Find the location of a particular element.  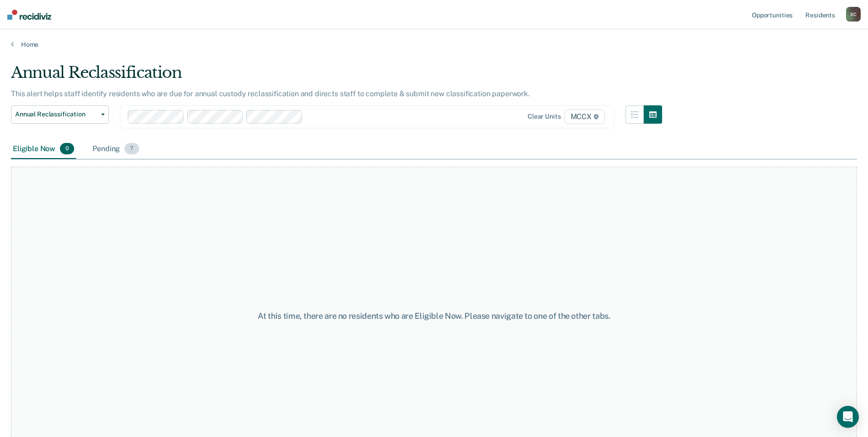

span: 7 is located at coordinates (131, 149).